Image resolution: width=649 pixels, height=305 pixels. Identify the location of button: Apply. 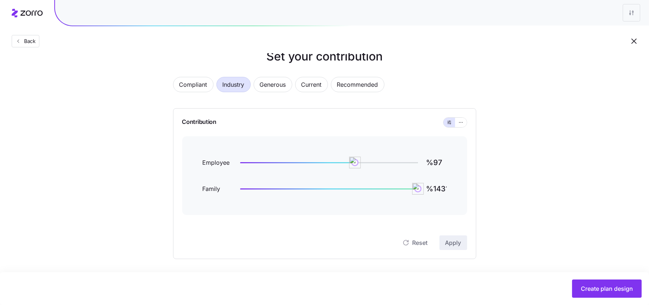
(454, 243).